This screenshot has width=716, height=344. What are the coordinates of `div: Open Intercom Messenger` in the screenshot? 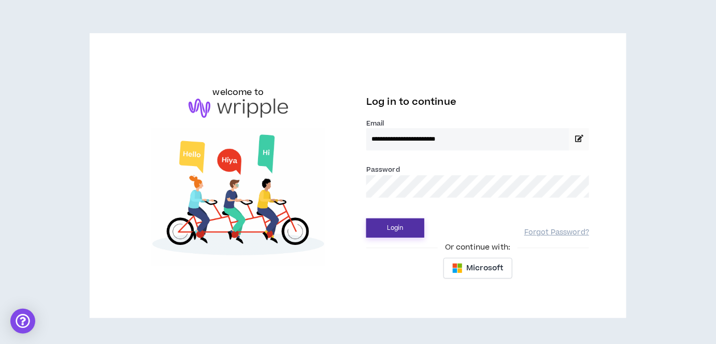 It's located at (23, 321).